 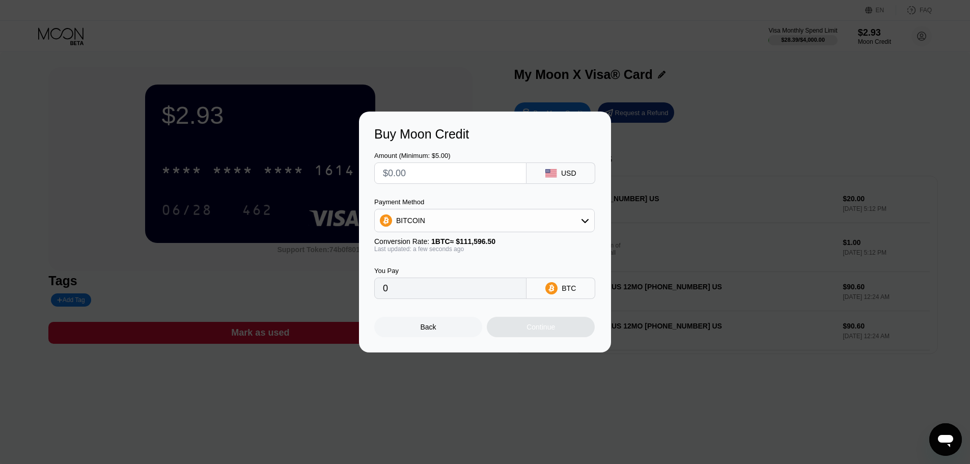 What do you see at coordinates (569, 288) in the screenshot?
I see `div: BTC` at bounding box center [569, 288].